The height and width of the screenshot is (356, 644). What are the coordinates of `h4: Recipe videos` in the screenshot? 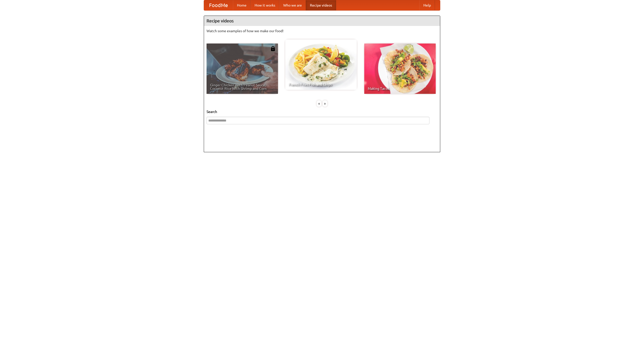 It's located at (322, 21).